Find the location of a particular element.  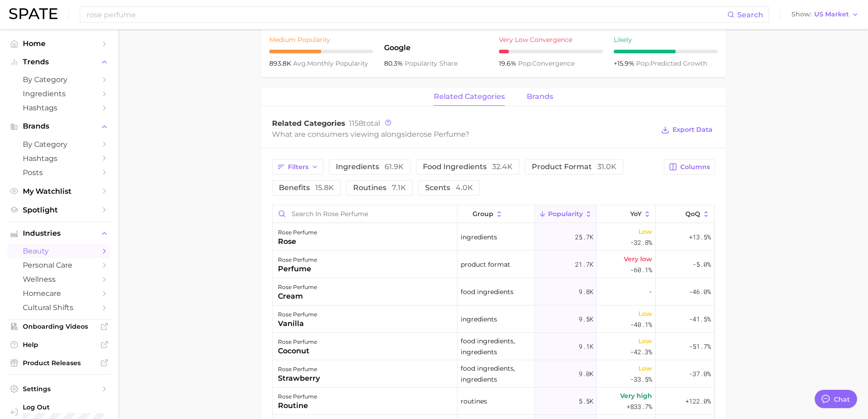

span: 9.8k is located at coordinates (586, 292).